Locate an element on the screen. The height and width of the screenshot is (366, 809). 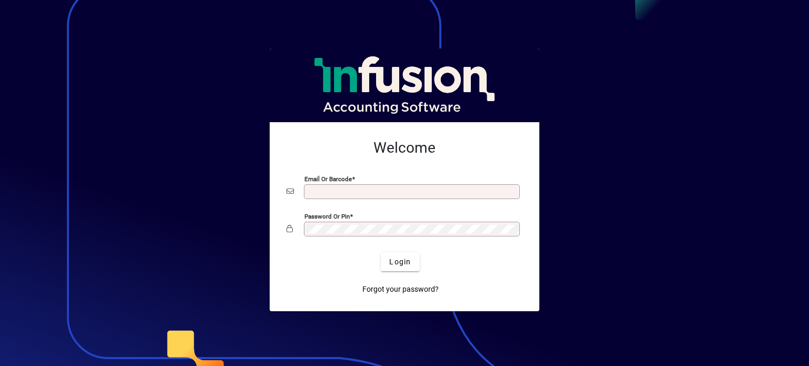
a: Forgot your password? is located at coordinates (401, 289).